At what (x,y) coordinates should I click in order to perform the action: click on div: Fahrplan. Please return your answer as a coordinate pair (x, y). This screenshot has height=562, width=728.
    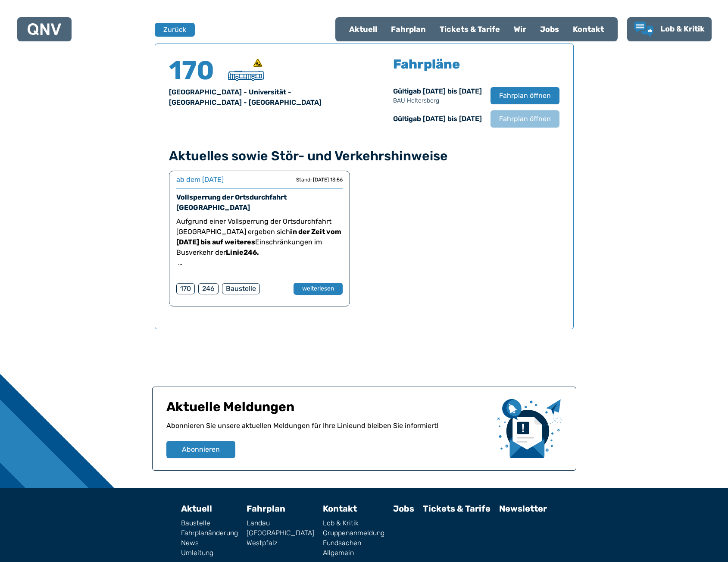
    Looking at the image, I should click on (408, 30).